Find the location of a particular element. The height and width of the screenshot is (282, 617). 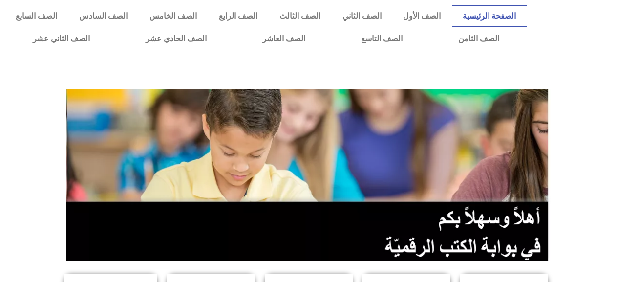

a: الصفحة الرئيسية is located at coordinates (490, 16).